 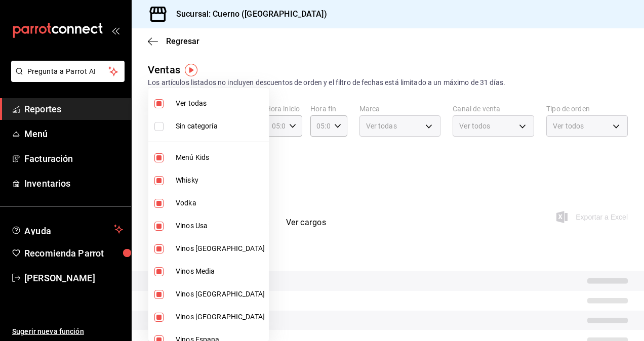 What do you see at coordinates (220, 225) in the screenshot?
I see `span: Vinos Usa` at bounding box center [220, 225].